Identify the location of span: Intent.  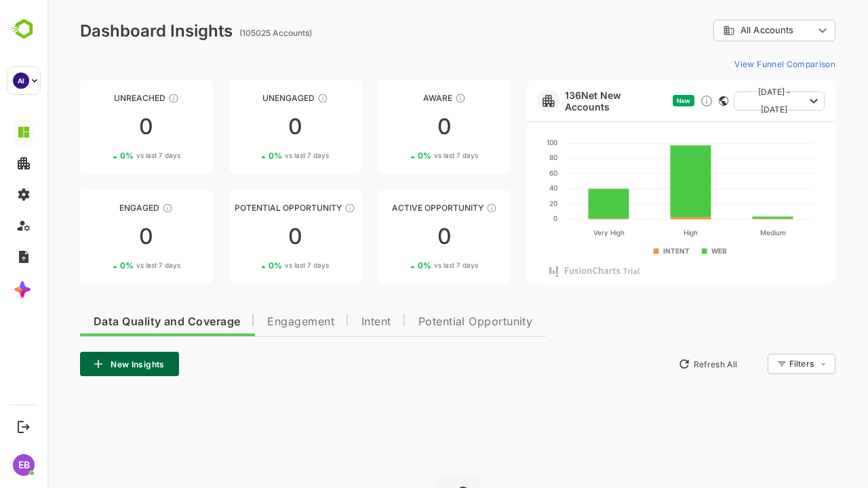
(328, 322).